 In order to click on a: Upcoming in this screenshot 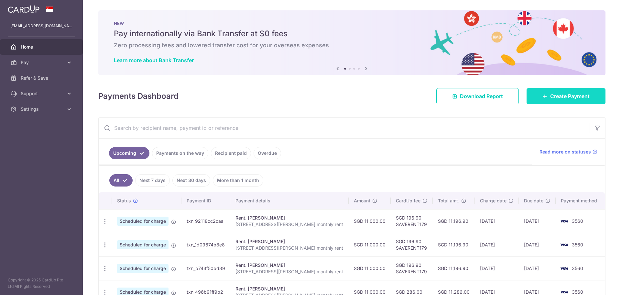, I will do `click(129, 153)`.